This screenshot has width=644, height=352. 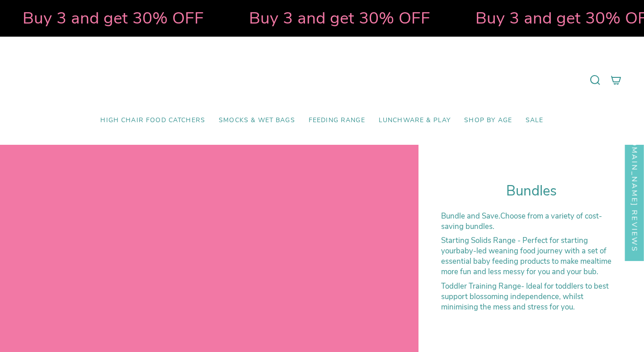 What do you see at coordinates (153, 120) in the screenshot?
I see `div: High Chair Food Catchers` at bounding box center [153, 120].